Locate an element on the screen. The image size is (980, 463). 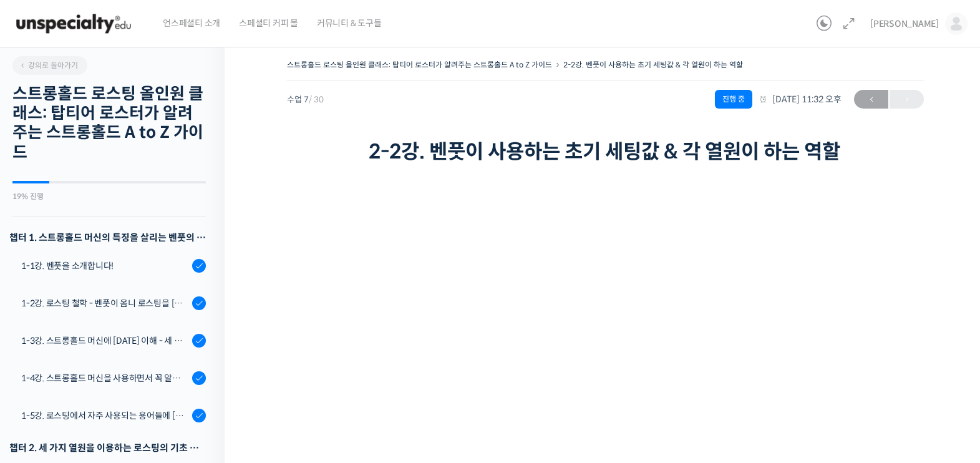
a: 스트롱홀드 로스팅 올인원 클래스: 탑티어 로스터가 알려주는 스트롱홀드 A to Z 가이드 is located at coordinates (419, 64).